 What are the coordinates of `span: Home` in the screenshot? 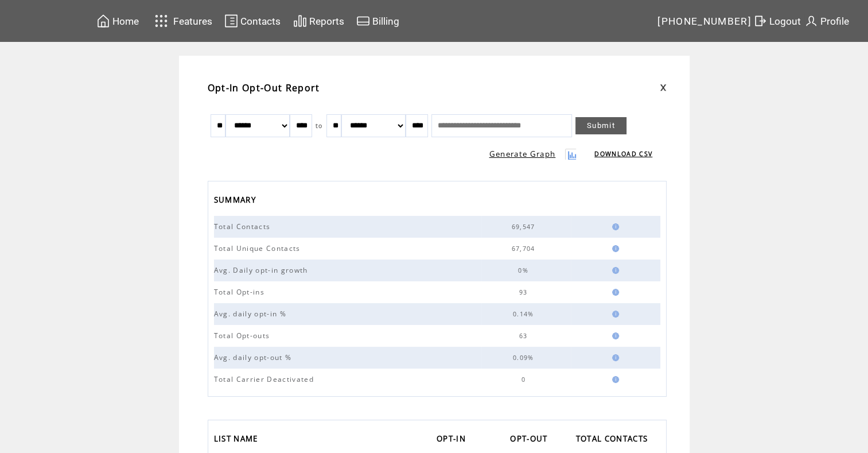 It's located at (126, 21).